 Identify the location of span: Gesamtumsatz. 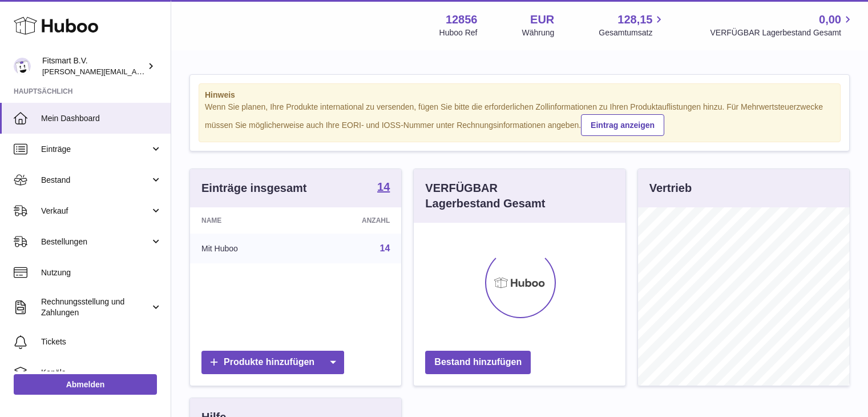
(632, 32).